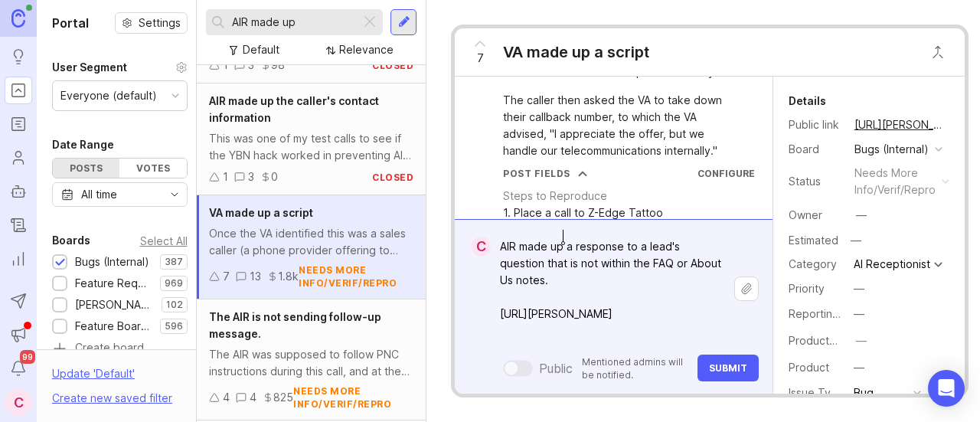 The width and height of the screenshot is (980, 422). What do you see at coordinates (283, 397) in the screenshot?
I see `div: 825` at bounding box center [283, 397].